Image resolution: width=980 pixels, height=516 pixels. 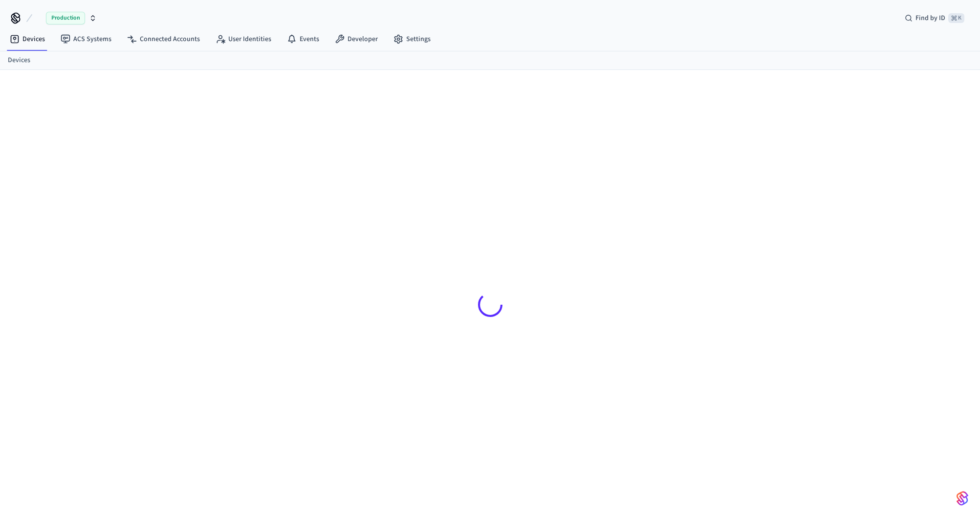 What do you see at coordinates (931, 18) in the screenshot?
I see `span: Find by ID` at bounding box center [931, 18].